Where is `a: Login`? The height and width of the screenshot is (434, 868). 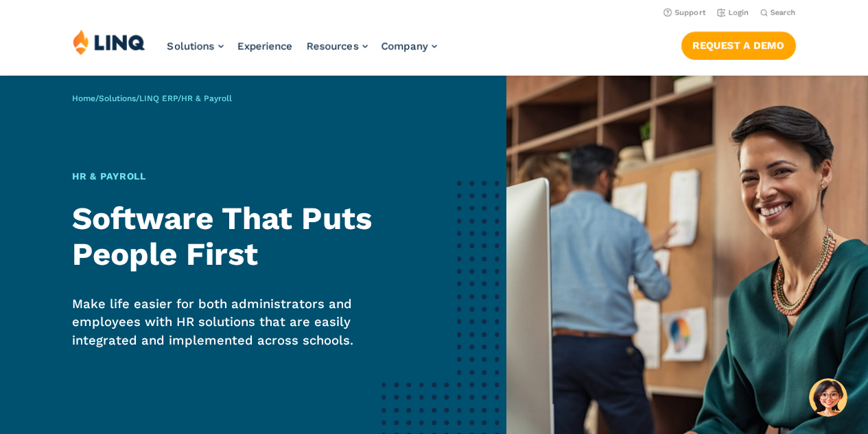
a: Login is located at coordinates (733, 13).